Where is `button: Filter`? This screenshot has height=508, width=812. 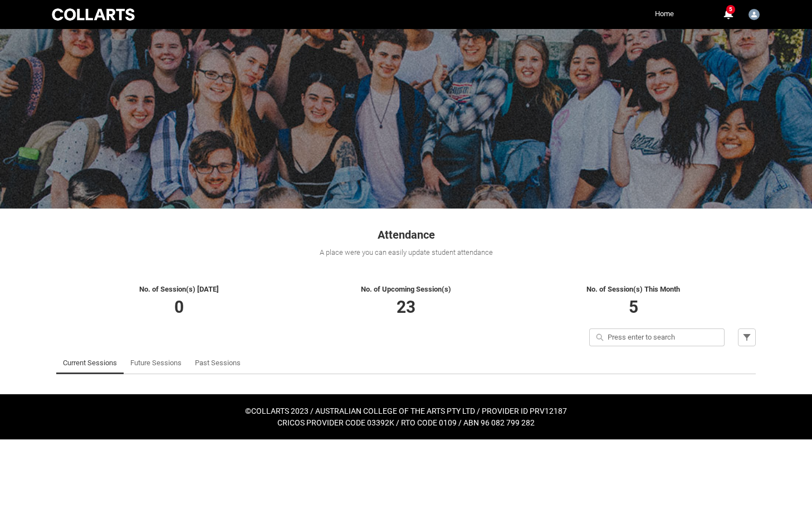 button: Filter is located at coordinates (747, 338).